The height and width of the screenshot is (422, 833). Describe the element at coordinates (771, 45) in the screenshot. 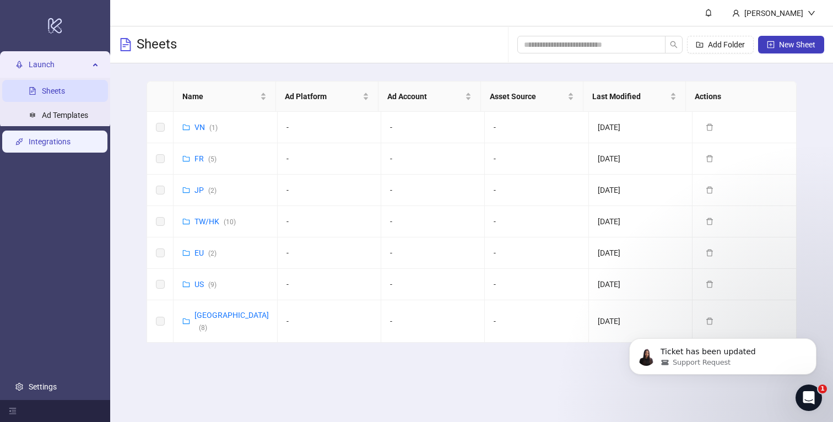

I see `span: plus-square` at that location.